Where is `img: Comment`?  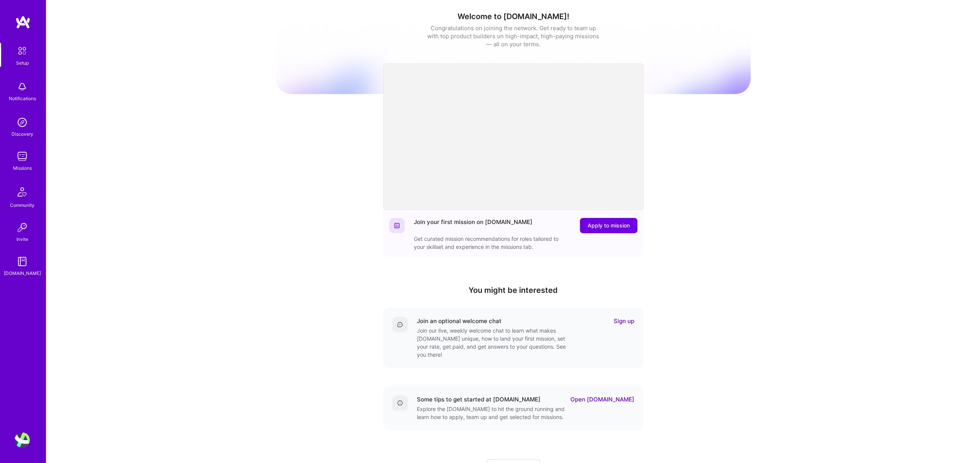
img: Comment is located at coordinates (400, 325).